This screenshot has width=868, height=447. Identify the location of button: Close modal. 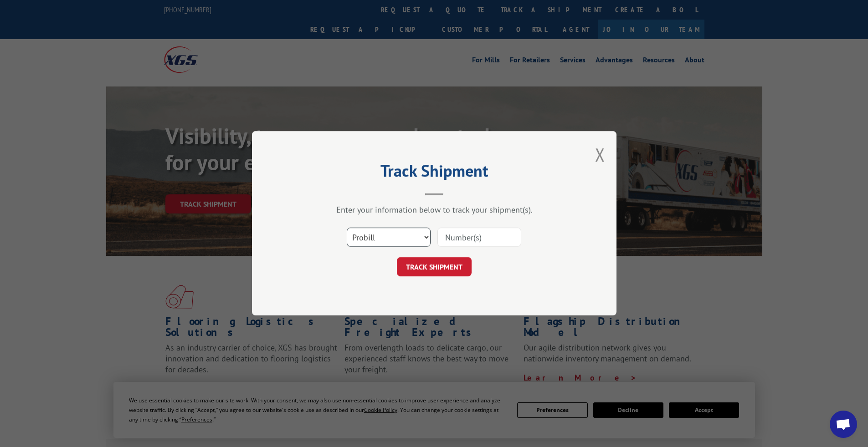
(600, 154).